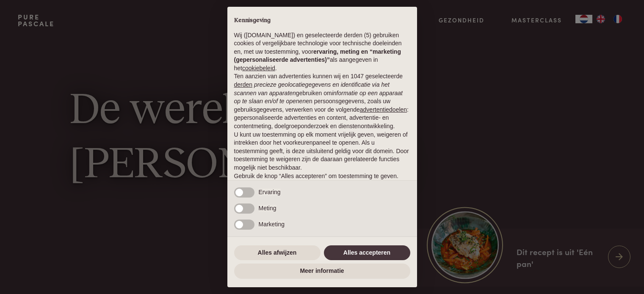  Describe the element at coordinates (318, 56) in the screenshot. I see `strong: ervaring, meting en “marketing (gepersonaliseerde advertenties)”` at that location.